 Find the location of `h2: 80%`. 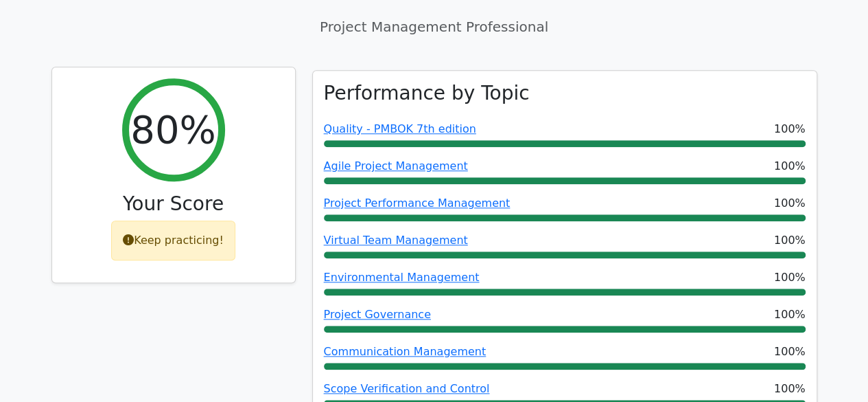

h2: 80% is located at coordinates (173, 130).